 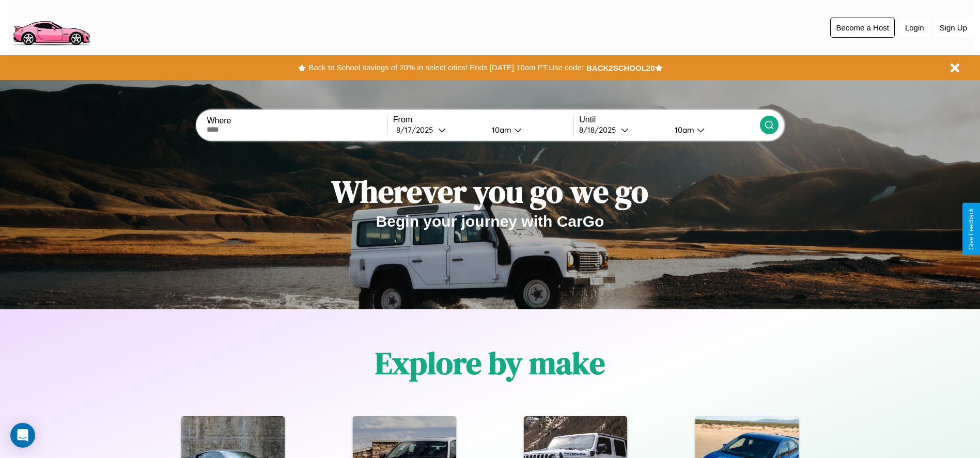 What do you see at coordinates (669, 120) in the screenshot?
I see `label: Until` at bounding box center [669, 120].